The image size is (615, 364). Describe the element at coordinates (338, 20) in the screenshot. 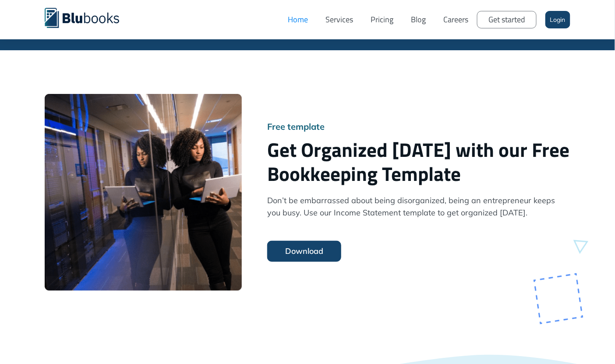

I see `a: Services` at that location.